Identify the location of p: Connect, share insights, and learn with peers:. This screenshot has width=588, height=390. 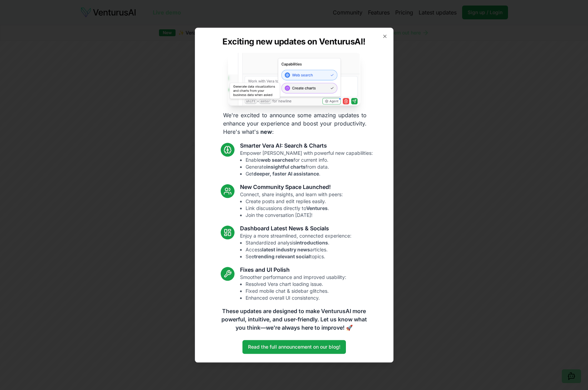
(292, 205).